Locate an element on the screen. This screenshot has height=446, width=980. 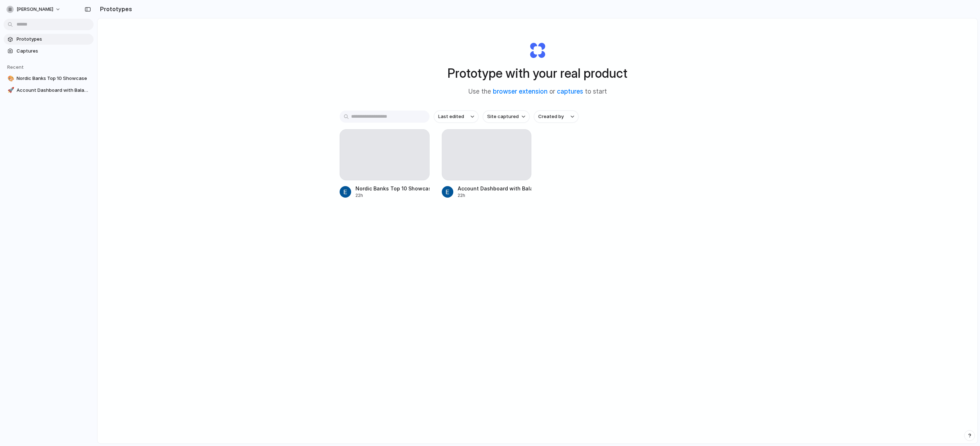
span: Use the or to start is located at coordinates (537, 92).